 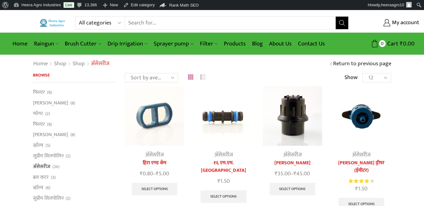 I want to click on a: Raingun, so click(x=46, y=44).